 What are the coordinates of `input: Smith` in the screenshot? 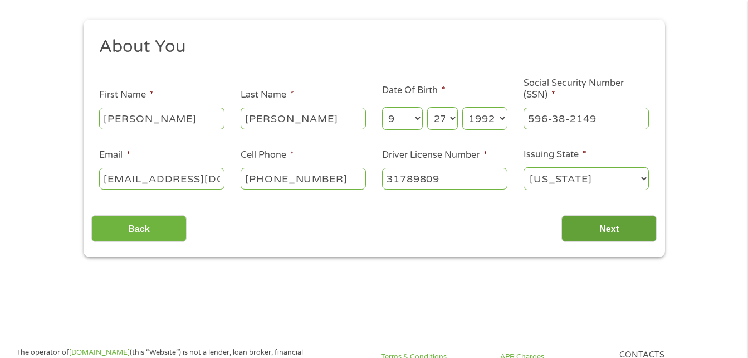 It's located at (303, 118).